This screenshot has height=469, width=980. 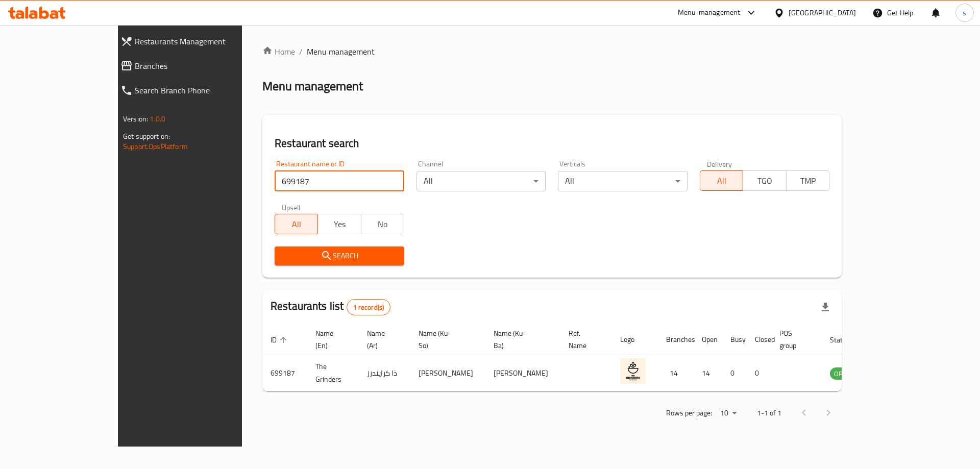 What do you see at coordinates (340, 51) in the screenshot?
I see `span: Menu management` at bounding box center [340, 51].